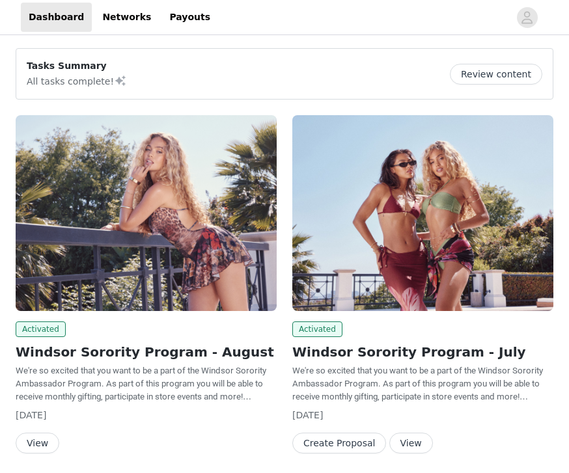 This screenshot has width=569, height=473. Describe the element at coordinates (189, 17) in the screenshot. I see `a: Payouts` at that location.